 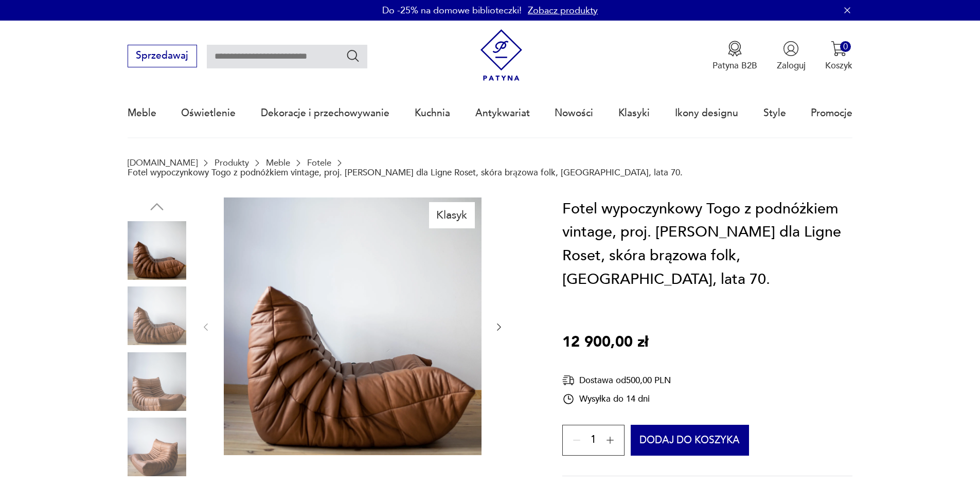 I want to click on a: Ikony designu, so click(x=706, y=113).